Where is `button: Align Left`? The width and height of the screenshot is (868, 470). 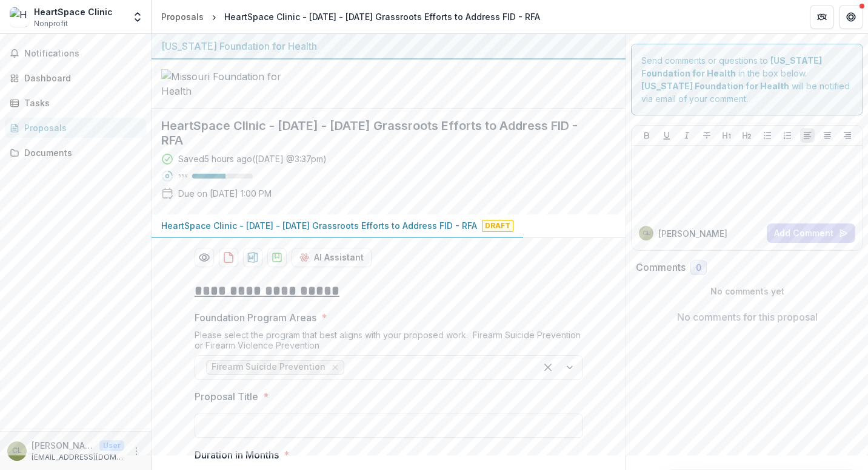
button: Align Left is located at coordinates (807, 136).